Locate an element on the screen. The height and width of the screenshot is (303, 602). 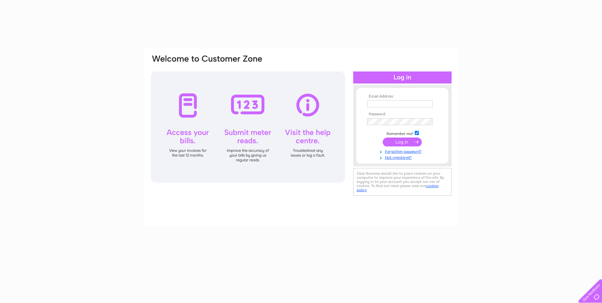
a: Forgotten password? is located at coordinates (403, 151).